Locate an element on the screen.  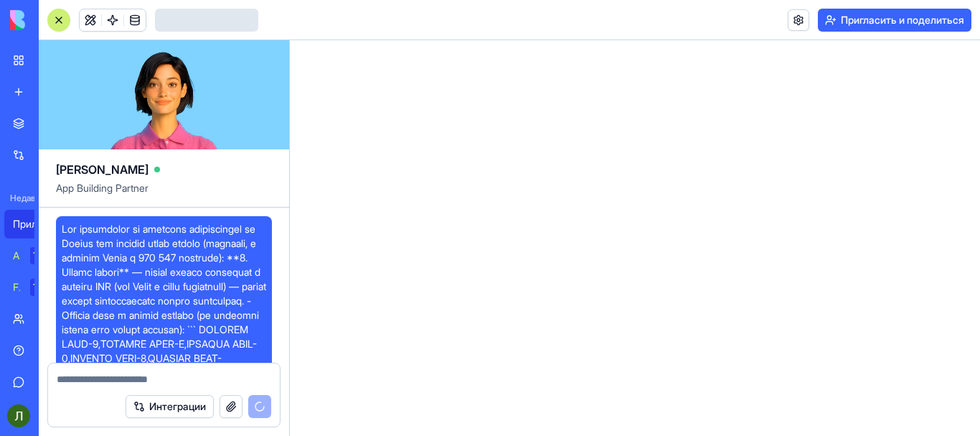
div: AI Logo Generator is located at coordinates (16, 255).